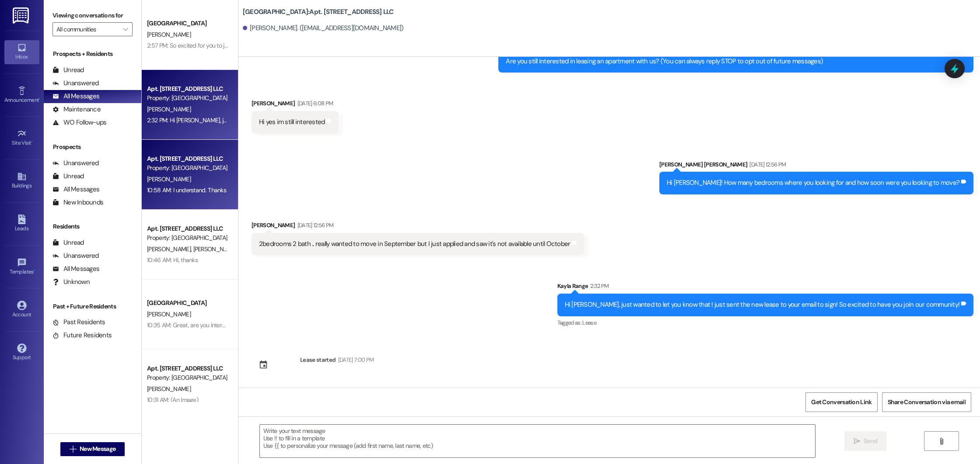  I want to click on div: Maintenance, so click(76, 109).